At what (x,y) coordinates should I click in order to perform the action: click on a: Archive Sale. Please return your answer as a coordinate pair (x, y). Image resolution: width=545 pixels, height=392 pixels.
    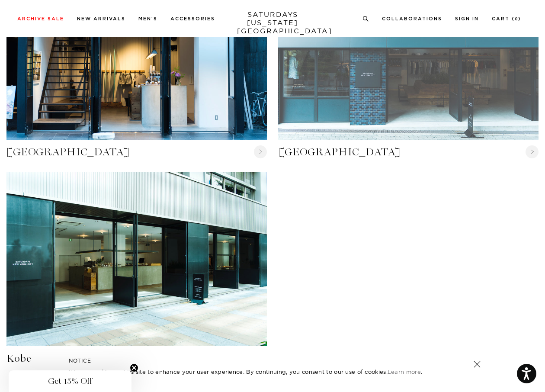
    Looking at the image, I should click on (40, 19).